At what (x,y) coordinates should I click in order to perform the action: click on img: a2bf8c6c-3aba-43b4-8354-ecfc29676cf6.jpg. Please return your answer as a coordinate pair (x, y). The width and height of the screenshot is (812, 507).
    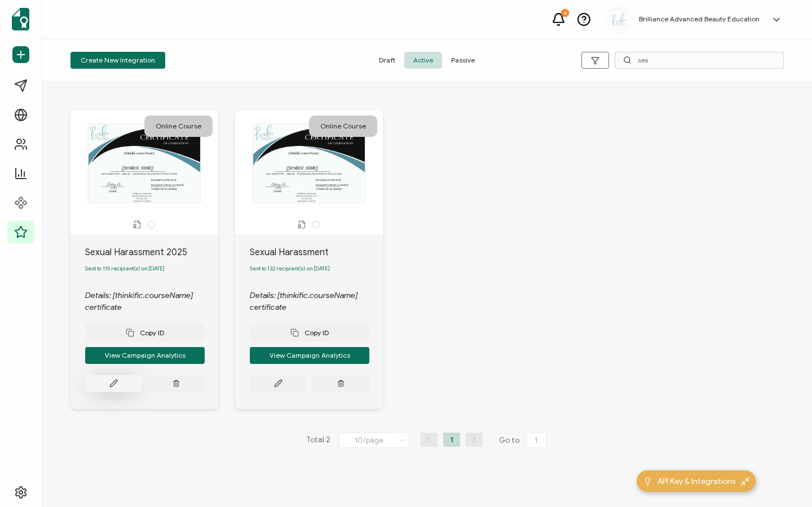
    Looking at the image, I should click on (619, 20).